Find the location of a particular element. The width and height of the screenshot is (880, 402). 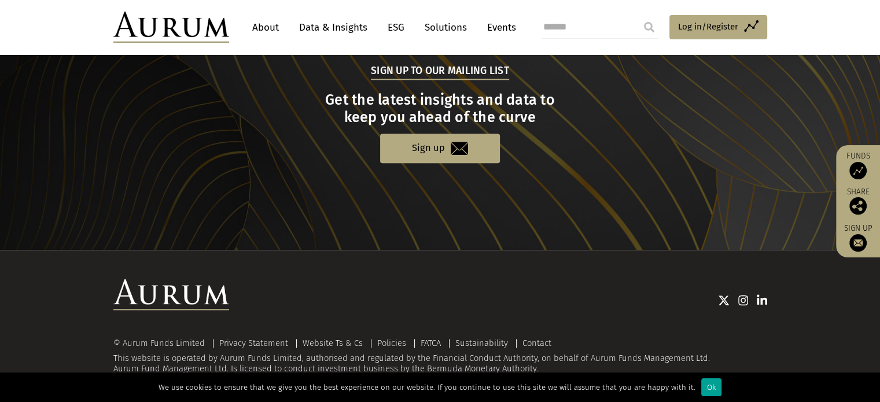

div: Share is located at coordinates (858, 201).